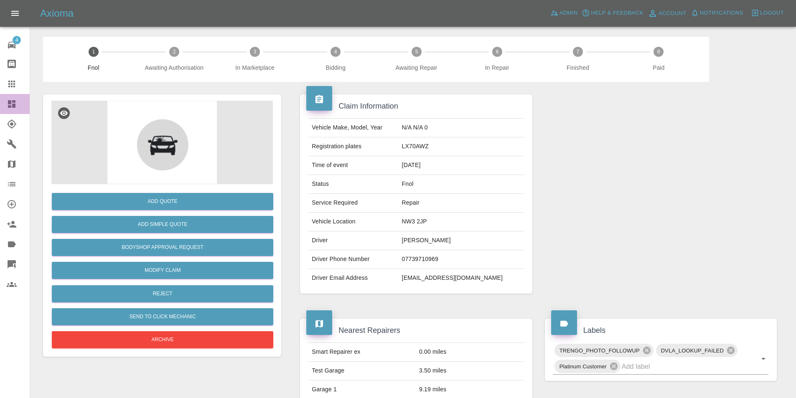  I want to click on text: 6, so click(497, 52).